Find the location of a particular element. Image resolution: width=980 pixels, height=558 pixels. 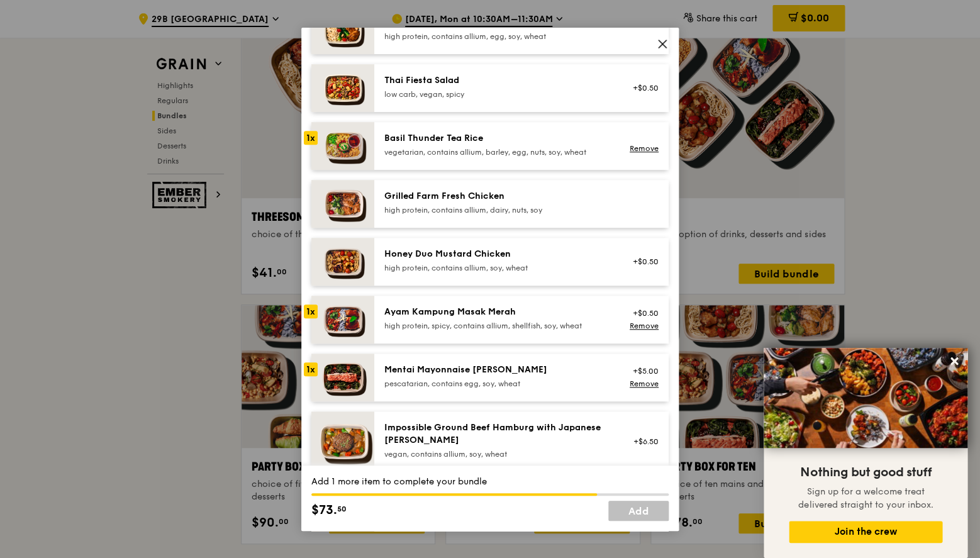

div: Ayam Kampung Masak Merah is located at coordinates (497, 312).